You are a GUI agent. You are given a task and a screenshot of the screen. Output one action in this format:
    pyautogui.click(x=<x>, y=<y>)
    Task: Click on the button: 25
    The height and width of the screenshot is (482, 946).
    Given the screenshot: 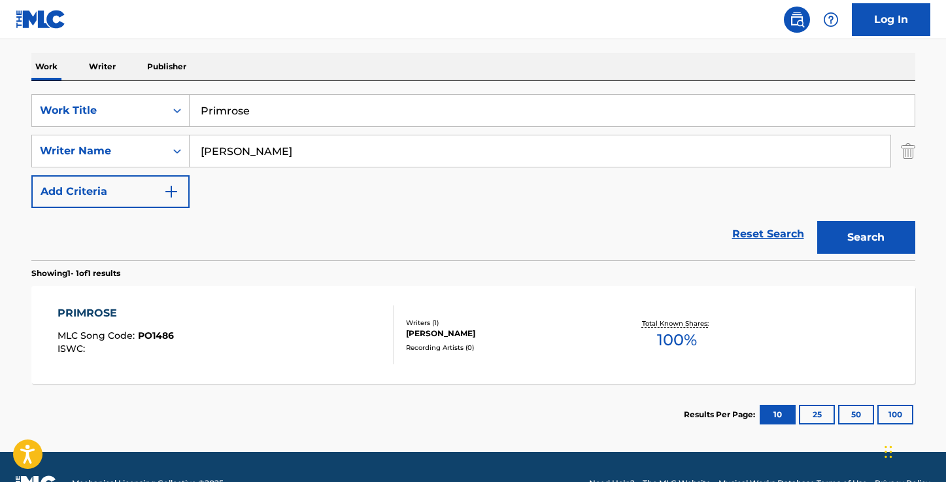 What is the action you would take?
    pyautogui.click(x=816, y=414)
    